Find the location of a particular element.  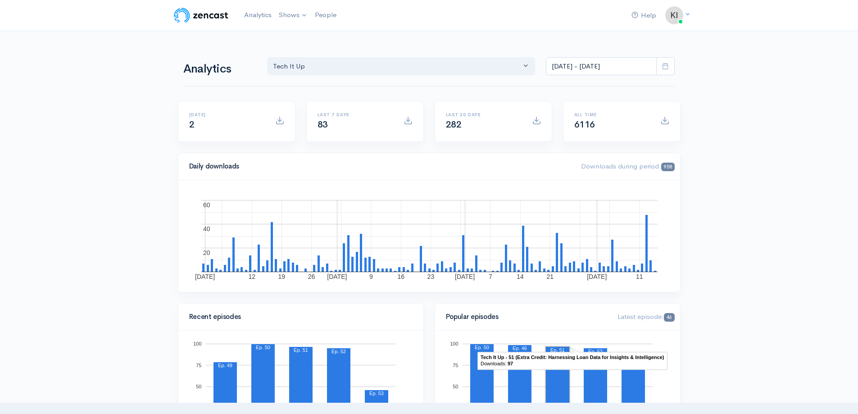

a: People is located at coordinates (326, 15).